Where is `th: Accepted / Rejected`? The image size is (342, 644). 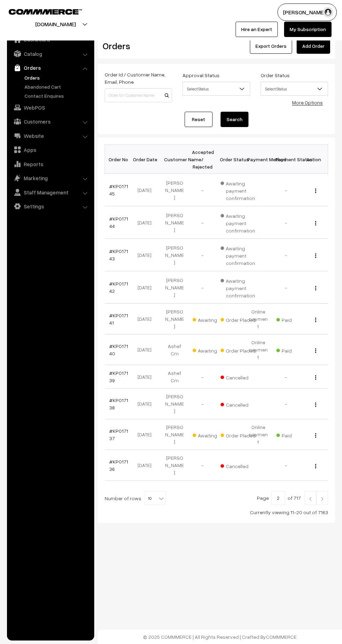
th: Accepted / Rejected is located at coordinates (202, 159).